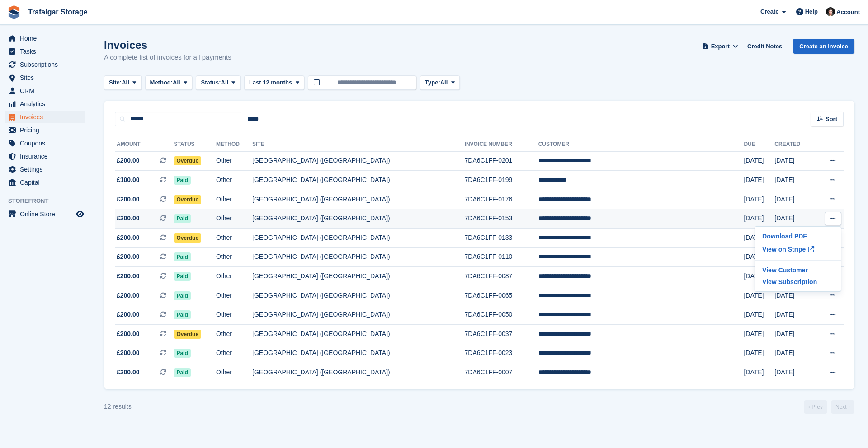  What do you see at coordinates (501, 161) in the screenshot?
I see `td: 7DA6C1FF-0201` at bounding box center [501, 161].